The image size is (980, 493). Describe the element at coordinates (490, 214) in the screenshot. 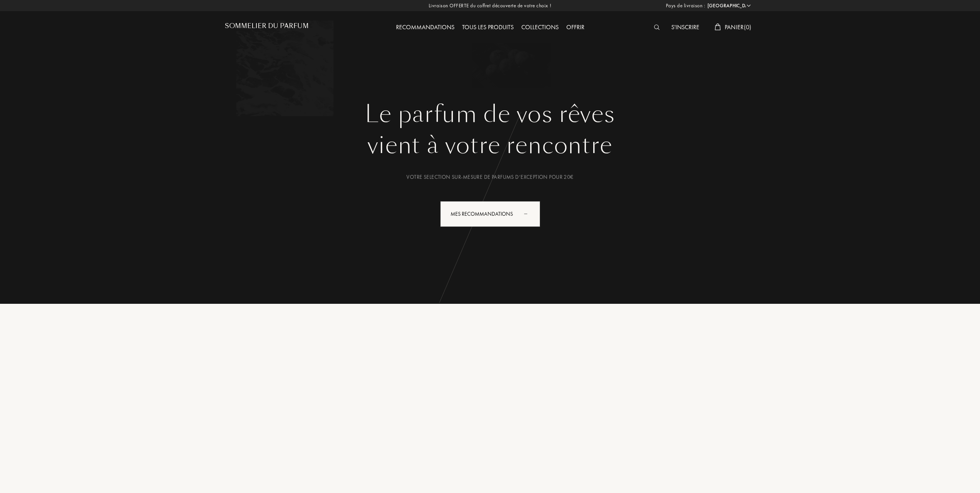

I see `a: Mes Recommandationsanimation` at that location.